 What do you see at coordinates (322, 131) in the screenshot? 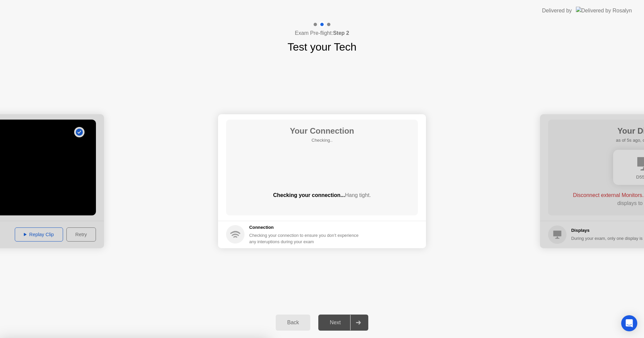
I see `h1: Your Connection` at bounding box center [322, 131].